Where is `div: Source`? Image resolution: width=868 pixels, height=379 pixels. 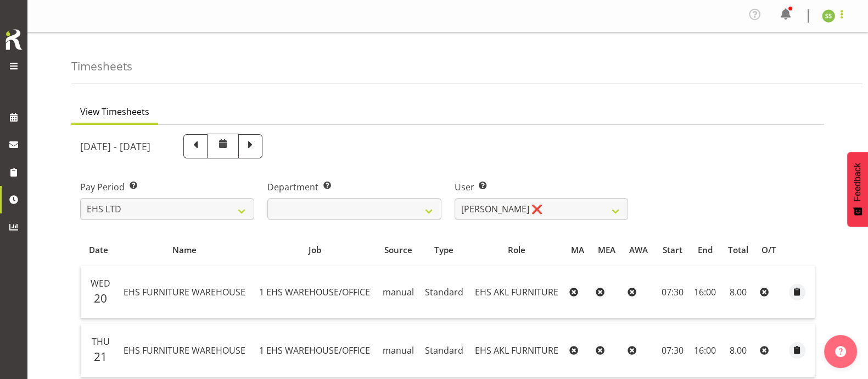
div: Source is located at coordinates (398, 250).